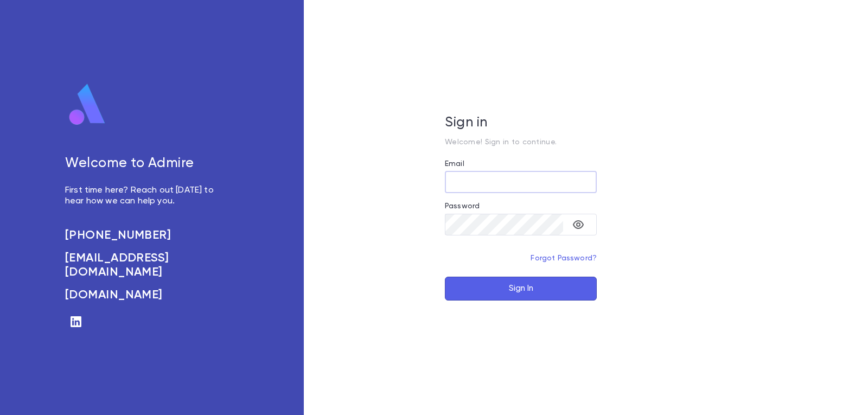 The image size is (868, 415). Describe the element at coordinates (520, 142) in the screenshot. I see `p: Welcome! Sign in to continue.` at that location.